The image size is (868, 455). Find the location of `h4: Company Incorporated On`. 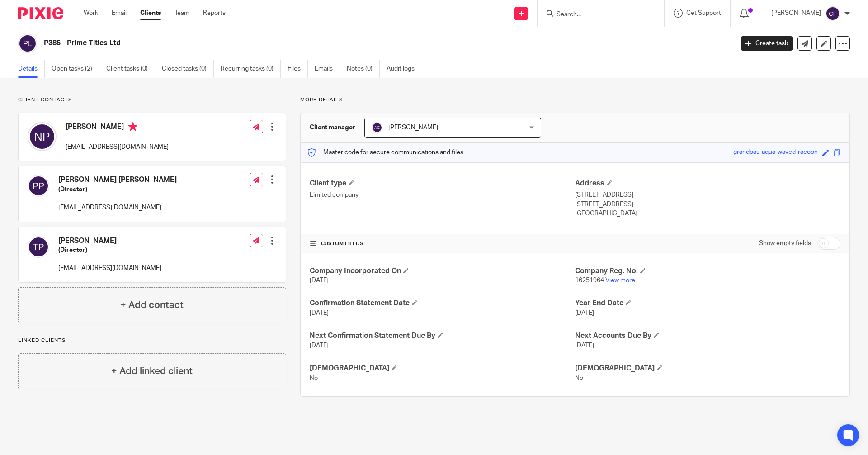

h4: Company Incorporated On is located at coordinates (442, 270).